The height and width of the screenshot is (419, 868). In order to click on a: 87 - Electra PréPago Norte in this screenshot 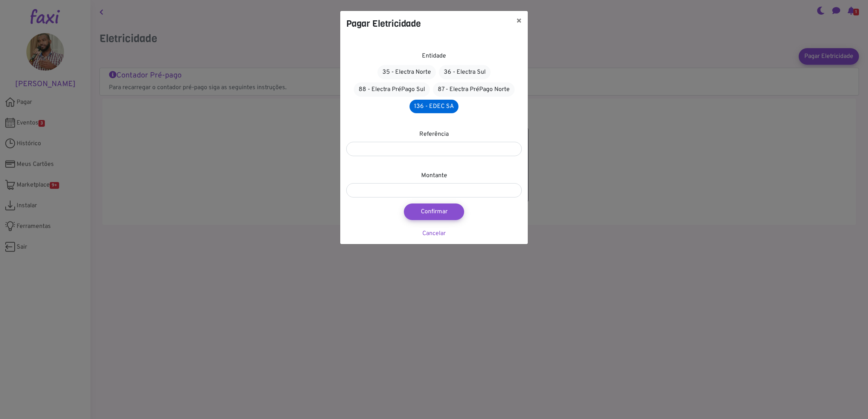, I will do `click(474, 89)`.